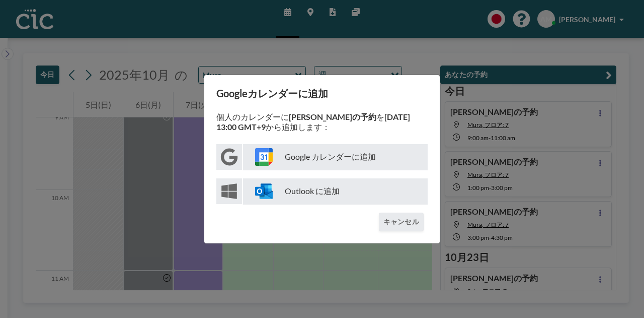 This screenshot has width=644, height=318. What do you see at coordinates (401, 221) in the screenshot?
I see `button: キャンセル` at bounding box center [401, 221].